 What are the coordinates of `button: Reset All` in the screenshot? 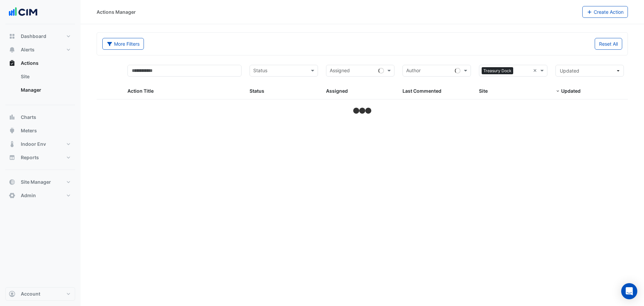 It's located at (608, 43).